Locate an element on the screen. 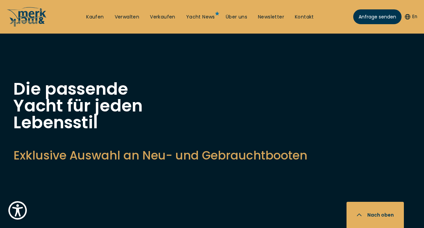 Image resolution: width=424 pixels, height=228 pixels. h2: Exklusive Auswahl an Neu- und Gebrauchtbooten is located at coordinates (212, 155).